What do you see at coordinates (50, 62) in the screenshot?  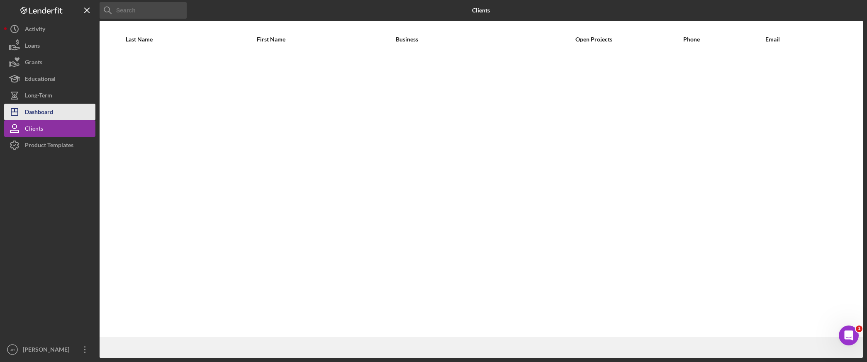 I see `a: Grants` at bounding box center [50, 62].